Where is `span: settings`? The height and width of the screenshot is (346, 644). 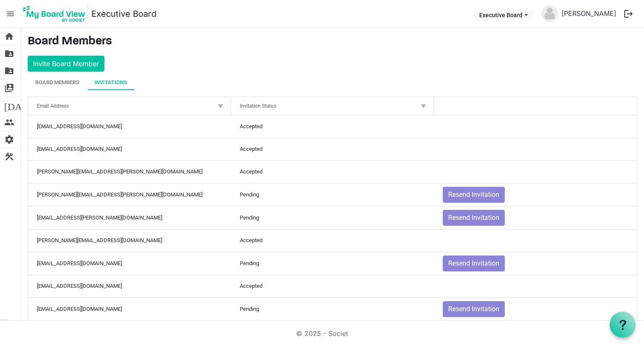
span: settings is located at coordinates (9, 140).